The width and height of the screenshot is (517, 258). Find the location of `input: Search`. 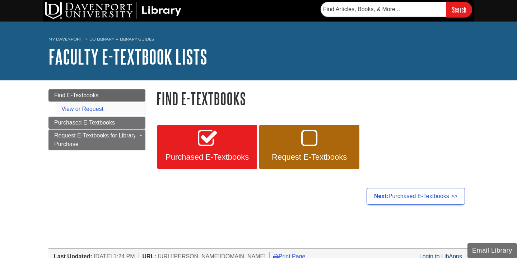

input: Search is located at coordinates (460, 9).